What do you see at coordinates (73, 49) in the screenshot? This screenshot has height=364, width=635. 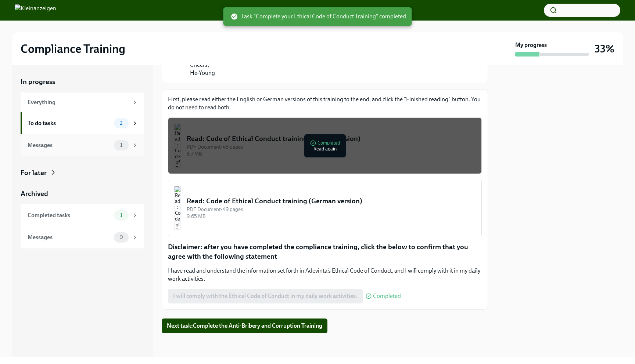 I see `h2: Compliance Training` at bounding box center [73, 49].